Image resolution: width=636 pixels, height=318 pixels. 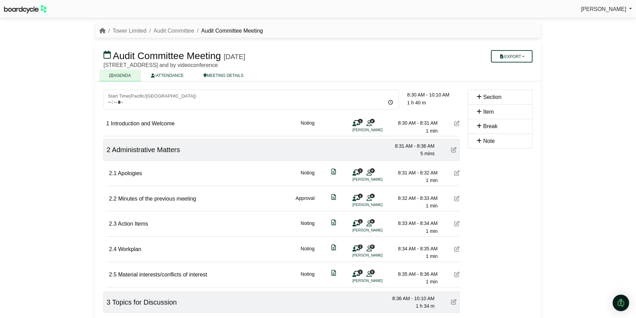 What do you see at coordinates (146, 150) in the screenshot?
I see `span: Administrative Matters` at bounding box center [146, 150].